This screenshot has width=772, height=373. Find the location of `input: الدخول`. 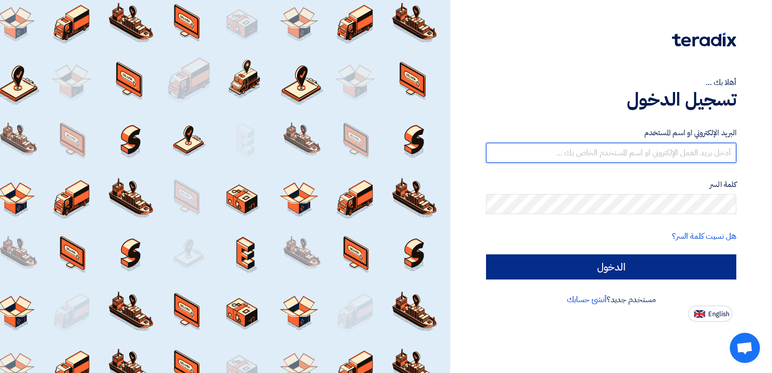

input: الدخول is located at coordinates (611, 267).